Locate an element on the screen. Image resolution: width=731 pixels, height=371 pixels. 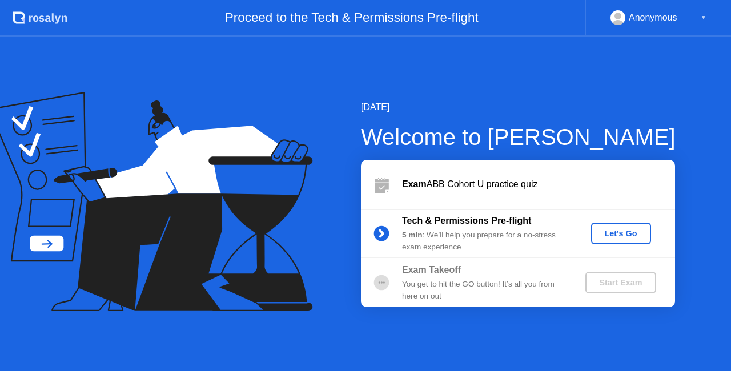
div: Anonymous is located at coordinates (653, 18).